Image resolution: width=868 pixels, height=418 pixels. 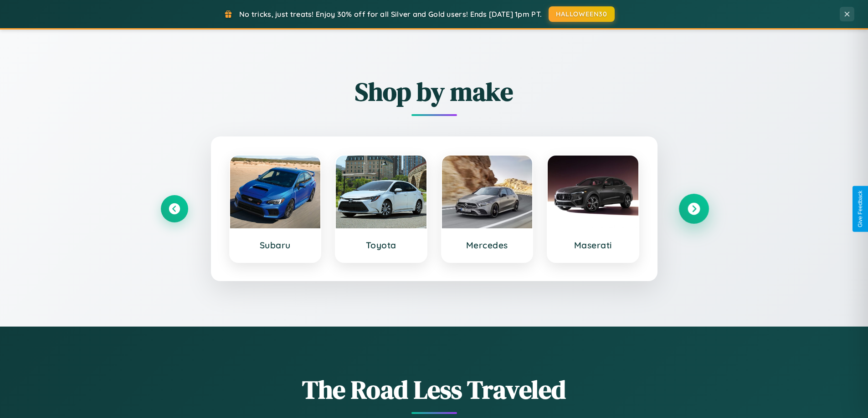 What do you see at coordinates (381, 245) in the screenshot?
I see `h3: Toyota` at bounding box center [381, 245].